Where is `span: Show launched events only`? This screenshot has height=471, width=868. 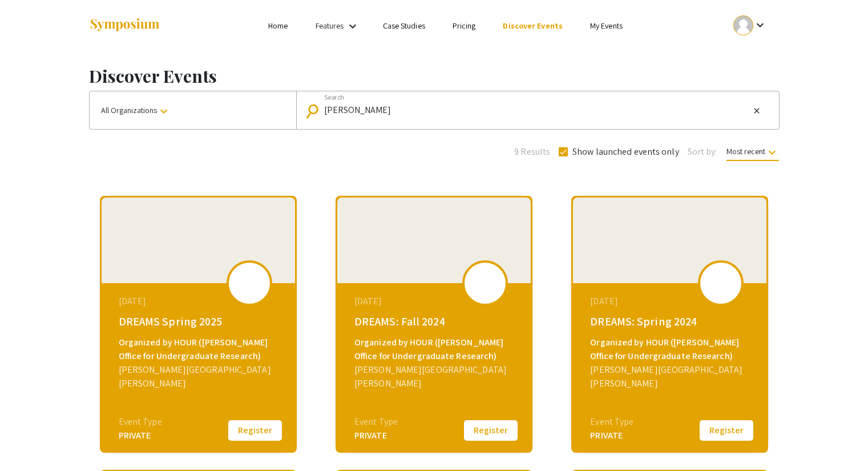 span: Show launched events only is located at coordinates (626, 152).